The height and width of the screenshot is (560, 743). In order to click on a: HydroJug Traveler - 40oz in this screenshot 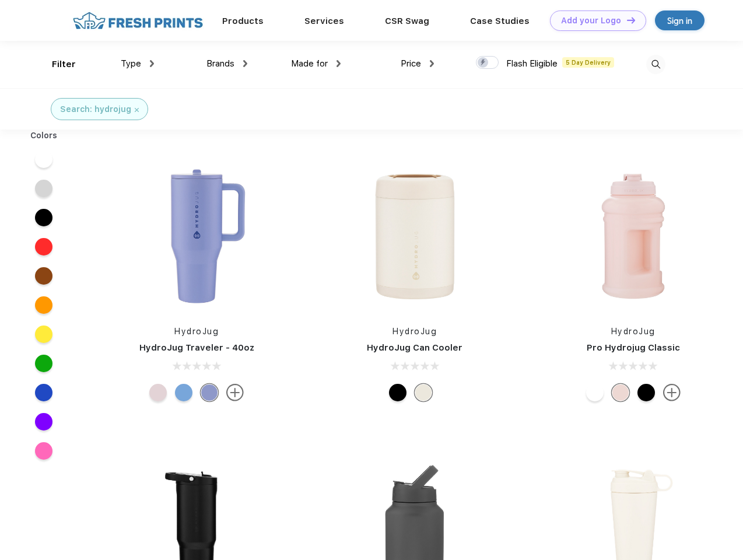, I will do `click(197, 348)`.